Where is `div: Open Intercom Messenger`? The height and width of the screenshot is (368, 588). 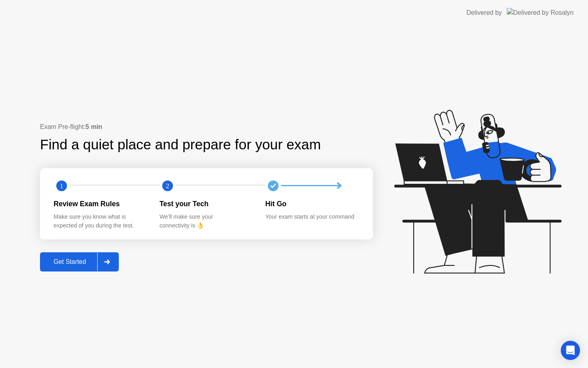 div: Open Intercom Messenger is located at coordinates (570, 351).